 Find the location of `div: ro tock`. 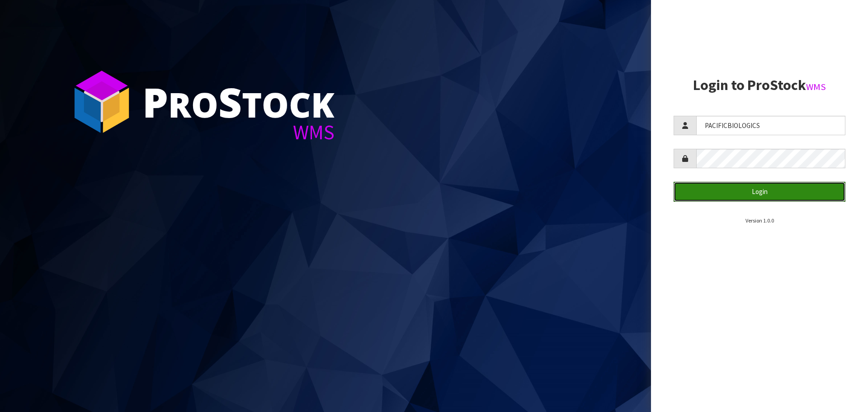

div: ro tock is located at coordinates (239, 102).